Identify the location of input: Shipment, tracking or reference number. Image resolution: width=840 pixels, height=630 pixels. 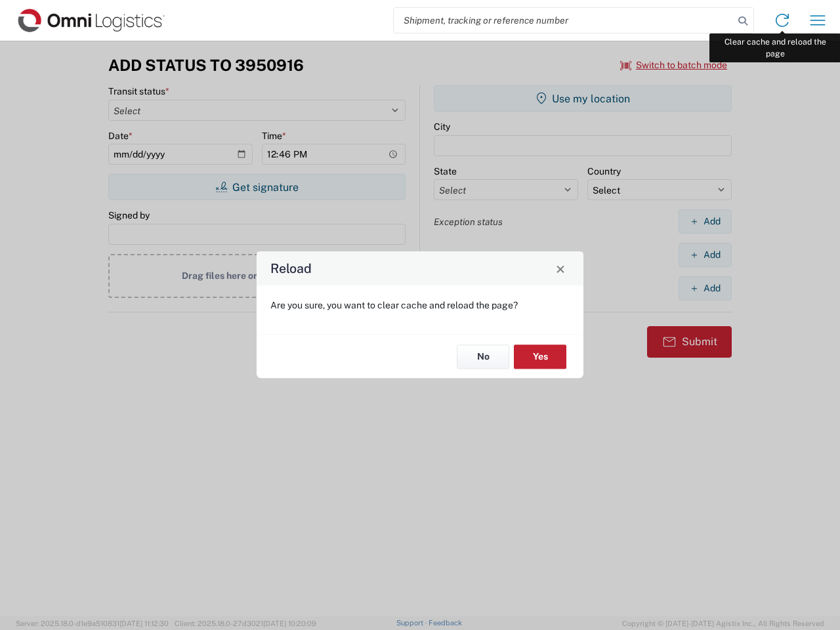
(564, 20).